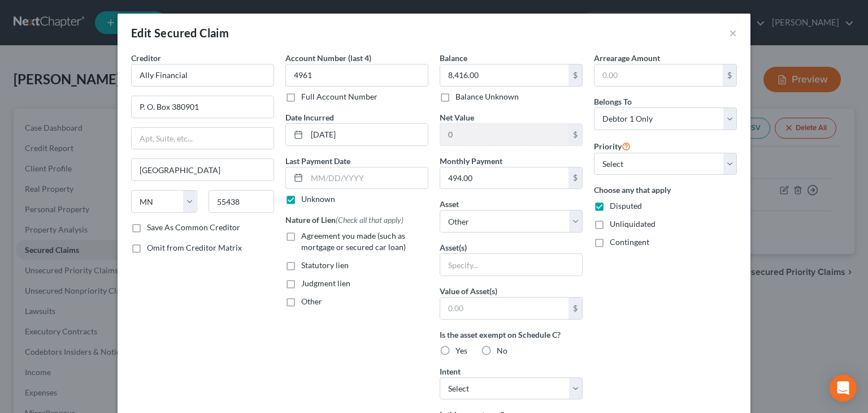  Describe the element at coordinates (468, 291) in the screenshot. I see `label: Value of Asset(s)` at that location.